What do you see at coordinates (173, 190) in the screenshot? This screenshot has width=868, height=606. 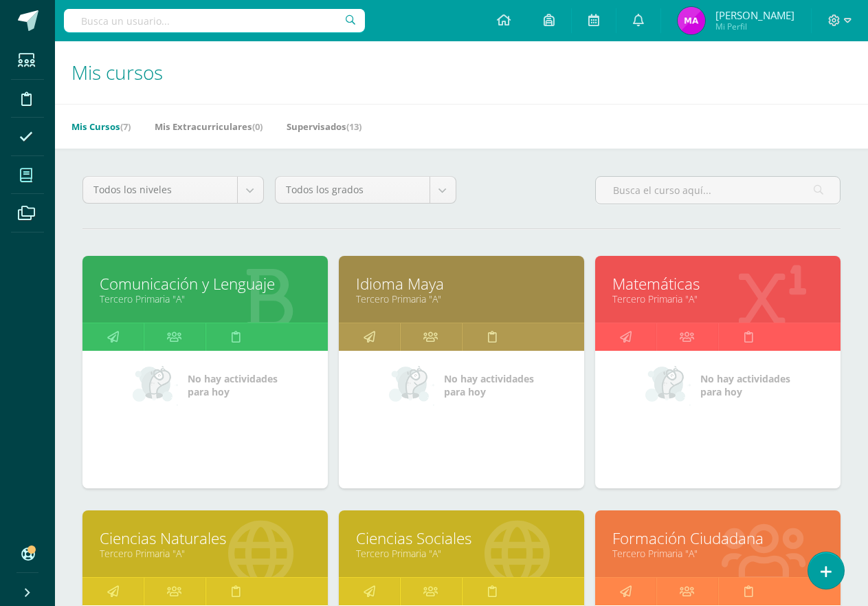 I see `a: Todos los niveles` at bounding box center [173, 190].